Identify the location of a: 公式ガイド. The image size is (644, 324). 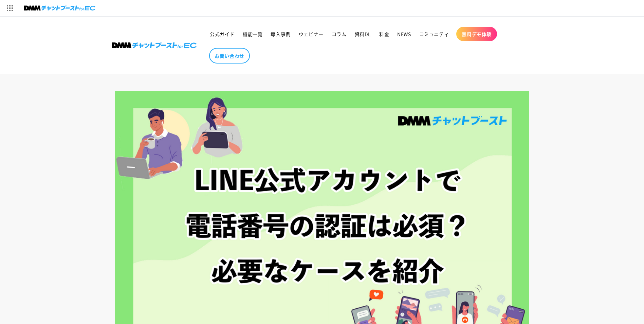
(222, 34).